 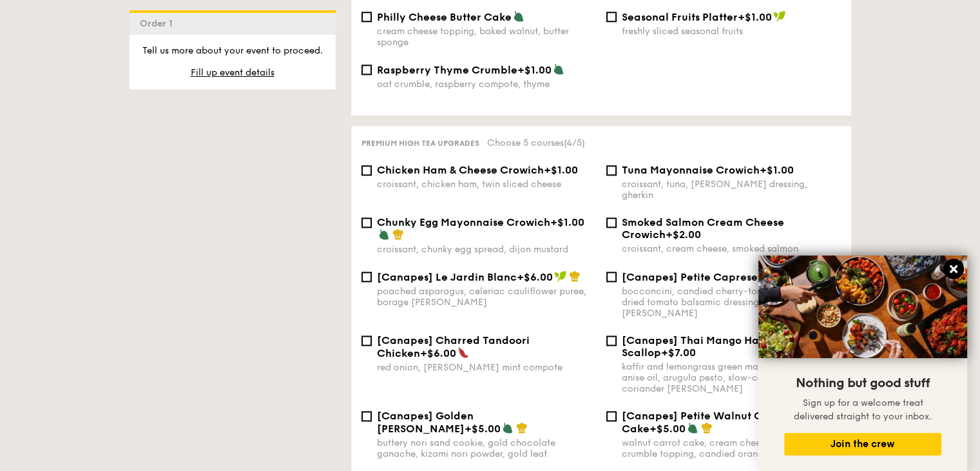 I want to click on div: freshly sliced seasonal fruits, so click(x=731, y=31).